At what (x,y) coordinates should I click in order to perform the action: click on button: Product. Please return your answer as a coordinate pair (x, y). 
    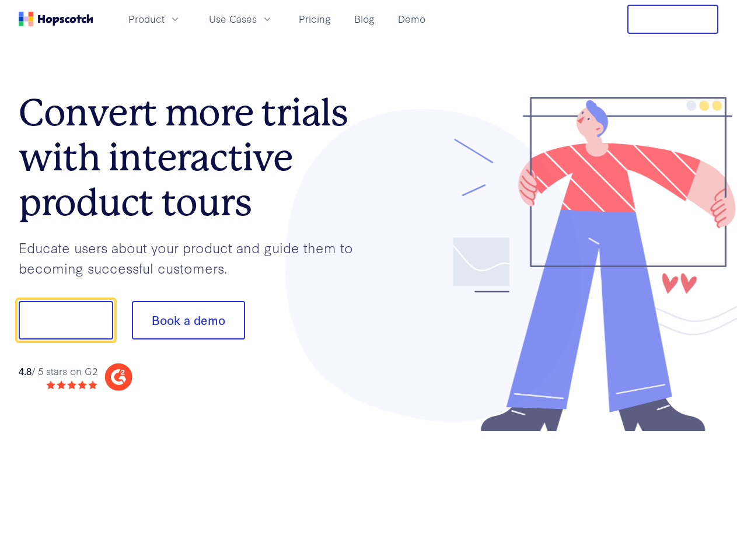
    Looking at the image, I should click on (154, 19).